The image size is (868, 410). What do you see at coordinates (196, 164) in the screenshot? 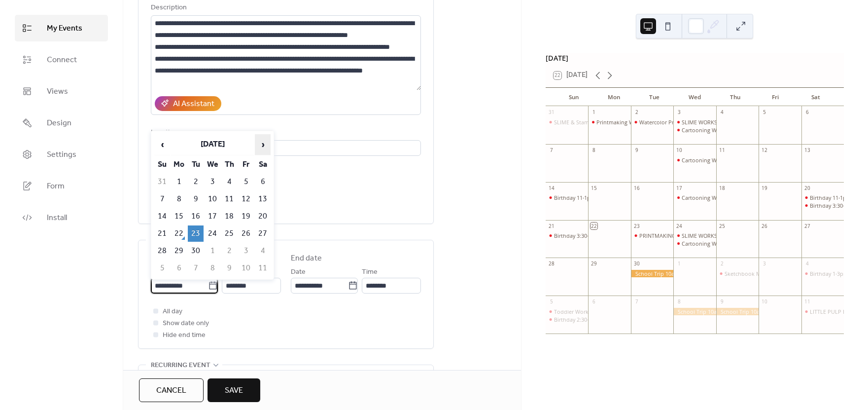
I see `th: Tu` at bounding box center [196, 164].